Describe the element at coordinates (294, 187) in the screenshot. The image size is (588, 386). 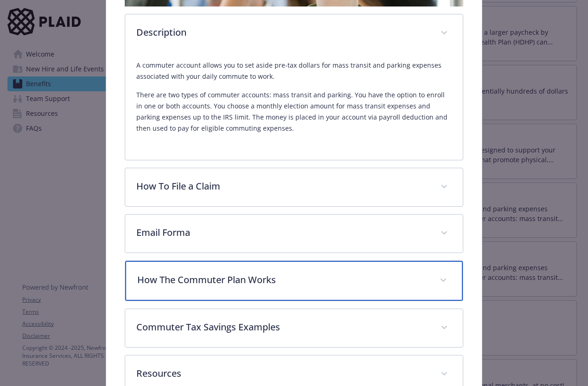
I see `div: How To File a Claim` at that location.